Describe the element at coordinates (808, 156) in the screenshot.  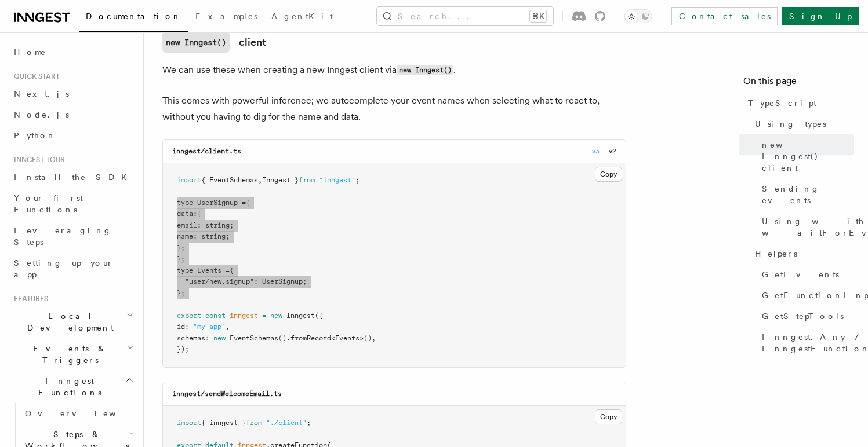
I see `span: new Inngest() client` at that location.